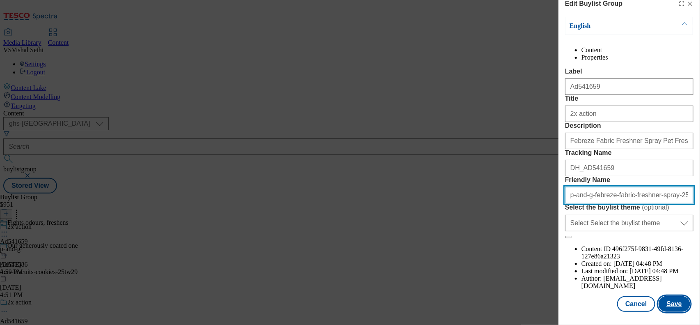  What do you see at coordinates (629, 98) in the screenshot?
I see `label: Title` at bounding box center [629, 98].